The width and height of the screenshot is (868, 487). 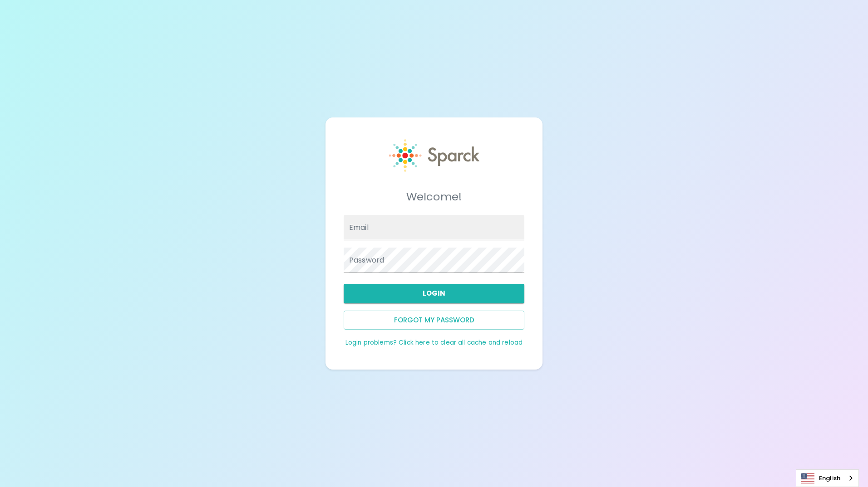 What do you see at coordinates (434, 197) in the screenshot?
I see `h5: Welcome!` at bounding box center [434, 197].